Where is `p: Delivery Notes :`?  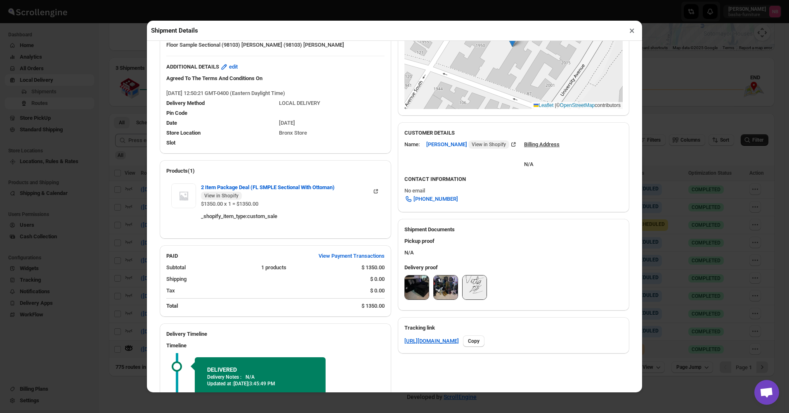
p: Delivery Notes : is located at coordinates (224, 377).